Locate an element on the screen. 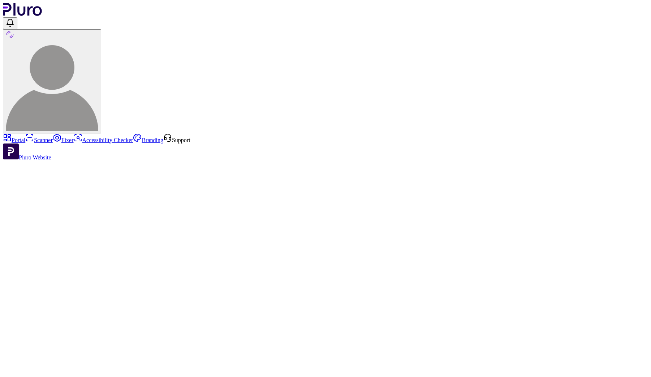 This screenshot has height=377, width=651. a: Open Support screen is located at coordinates (177, 140).